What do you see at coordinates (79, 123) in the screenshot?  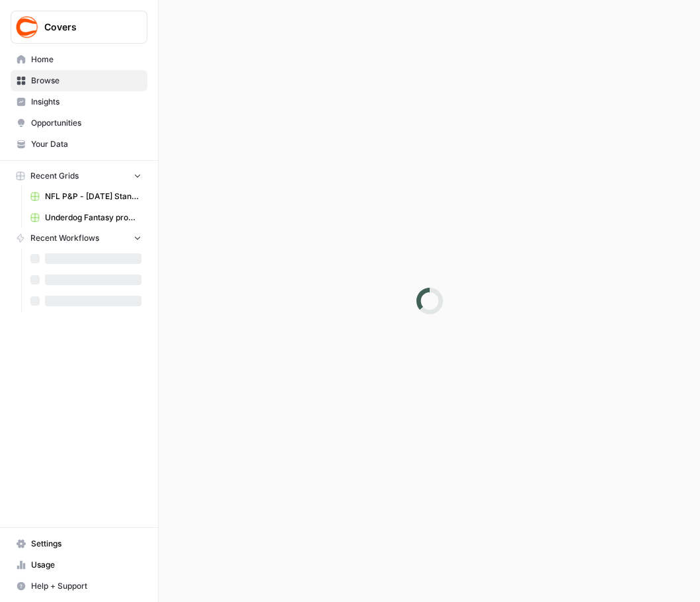 I see `a: Opportunities` at bounding box center [79, 123].